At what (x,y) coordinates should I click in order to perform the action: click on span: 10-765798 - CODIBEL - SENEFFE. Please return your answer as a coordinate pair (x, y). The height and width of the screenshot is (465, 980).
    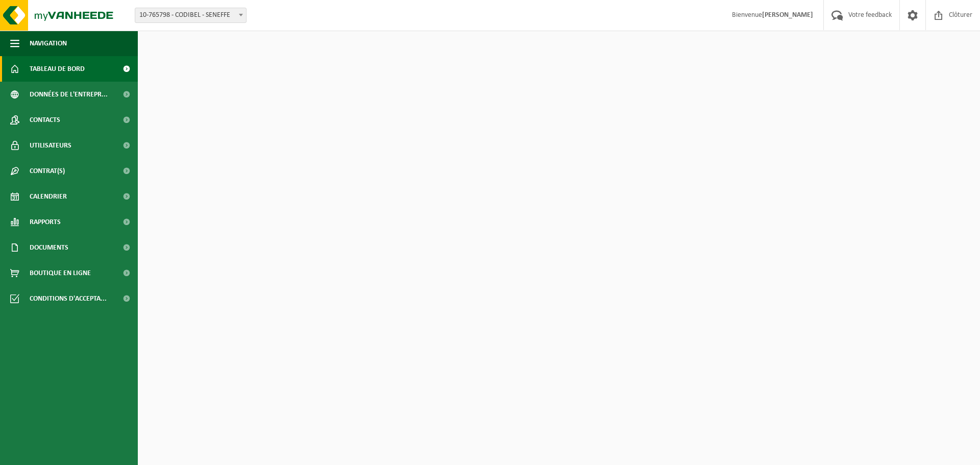
    Looking at the image, I should click on (190, 15).